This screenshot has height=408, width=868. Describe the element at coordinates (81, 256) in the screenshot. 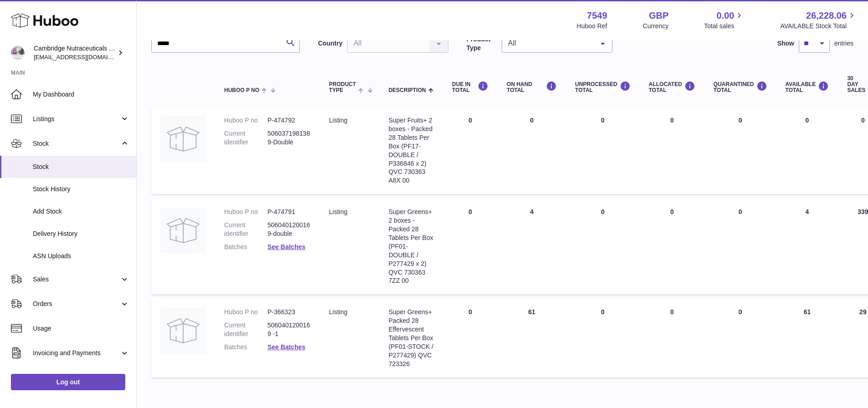

I see `span: ASN Uploads` at that location.